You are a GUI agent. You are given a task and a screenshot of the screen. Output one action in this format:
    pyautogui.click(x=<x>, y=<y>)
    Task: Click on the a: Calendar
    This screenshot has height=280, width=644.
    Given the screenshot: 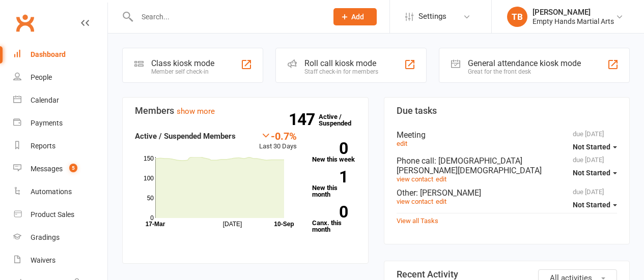 What is the action you would take?
    pyautogui.click(x=60, y=100)
    